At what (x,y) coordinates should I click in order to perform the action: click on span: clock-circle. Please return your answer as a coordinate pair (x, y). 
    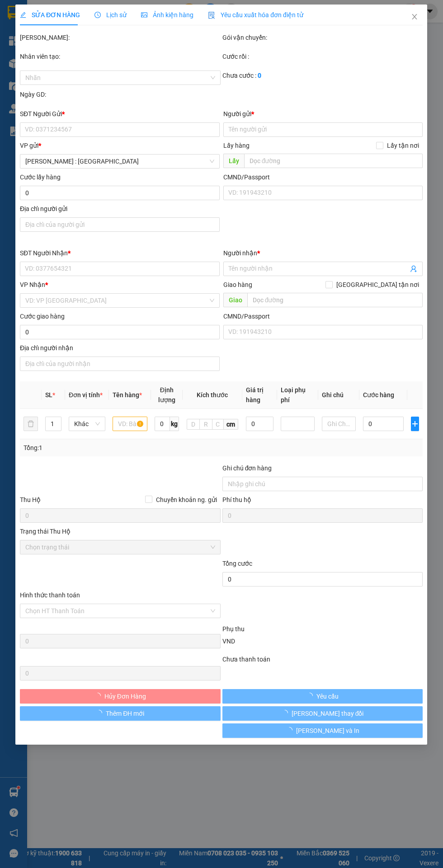
    Looking at the image, I should click on (98, 15).